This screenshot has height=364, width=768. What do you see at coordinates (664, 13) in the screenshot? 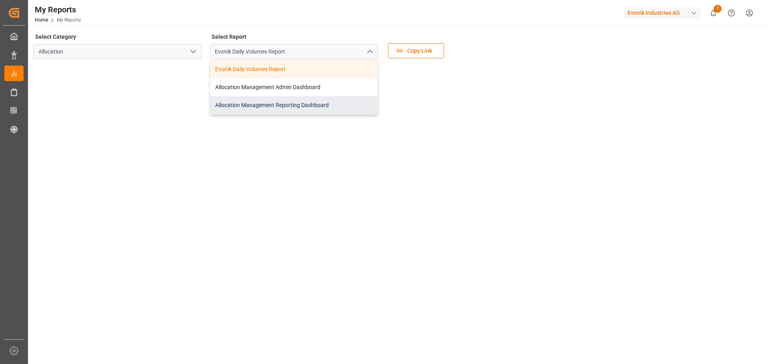
I see `button: Evonik Industries AG` at bounding box center [664, 13].